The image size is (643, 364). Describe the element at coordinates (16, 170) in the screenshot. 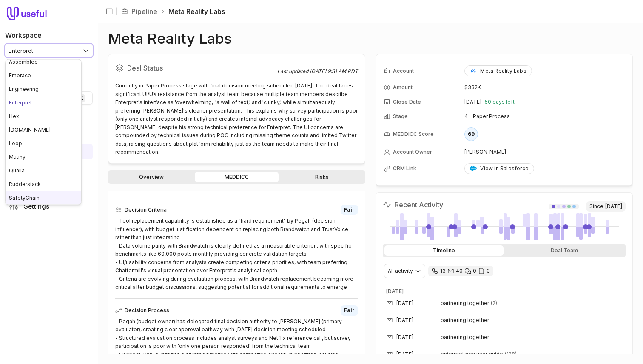

I see `span: Qualia` at that location.